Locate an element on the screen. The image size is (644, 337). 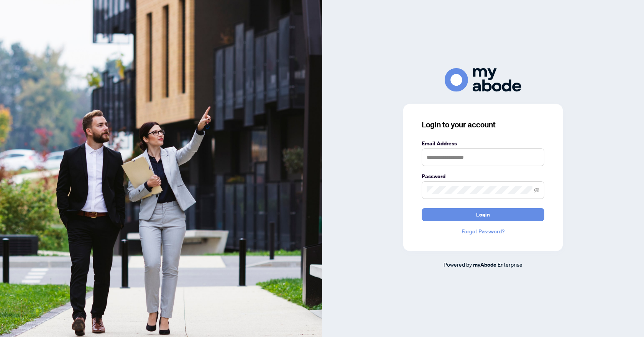
span: Enterprise is located at coordinates (510, 265).